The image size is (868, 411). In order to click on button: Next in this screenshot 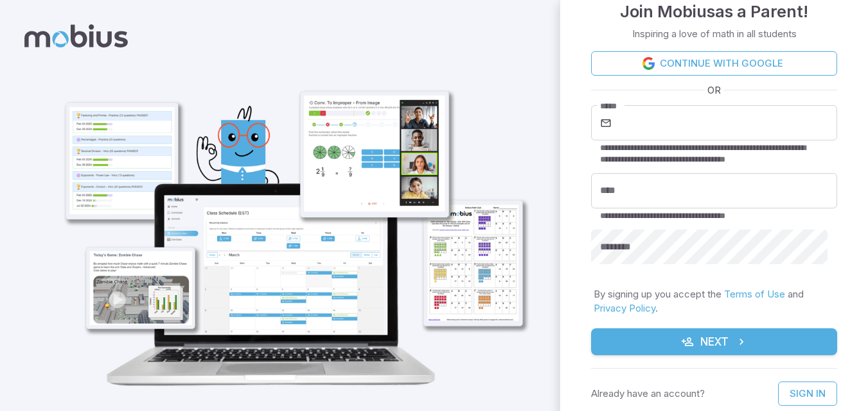, I will do `click(713, 342)`.